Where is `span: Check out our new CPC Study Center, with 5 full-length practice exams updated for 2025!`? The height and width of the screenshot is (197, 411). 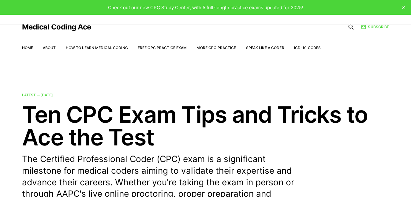 span: Check out our new CPC Study Center, with 5 full-length practice exams updated for 2025! is located at coordinates (206, 7).